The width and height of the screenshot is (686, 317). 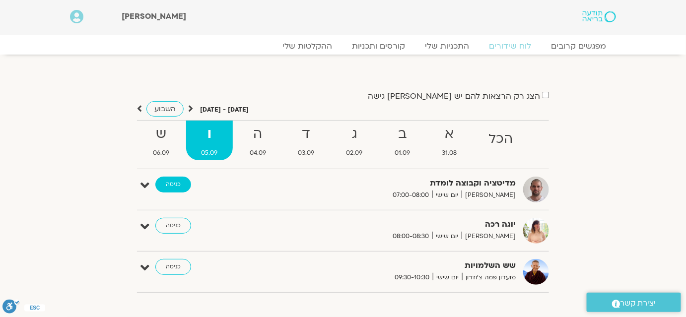 I want to click on a: השבוע, so click(x=165, y=109).